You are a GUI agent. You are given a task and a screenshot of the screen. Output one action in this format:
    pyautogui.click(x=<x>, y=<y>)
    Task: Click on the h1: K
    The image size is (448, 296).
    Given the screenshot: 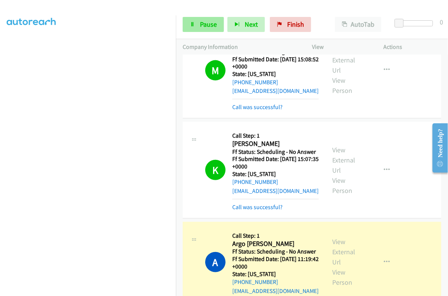 What is the action you would take?
    pyautogui.click(x=215, y=170)
    